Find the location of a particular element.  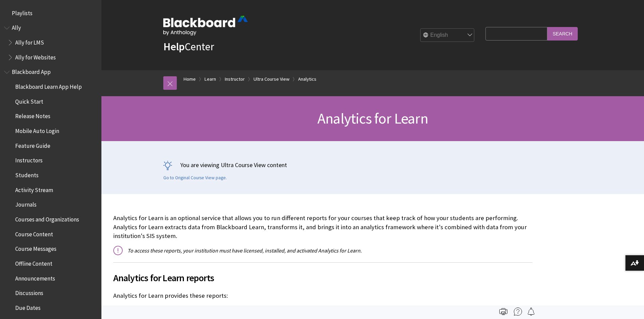

a: HelpCenter is located at coordinates (189, 47).